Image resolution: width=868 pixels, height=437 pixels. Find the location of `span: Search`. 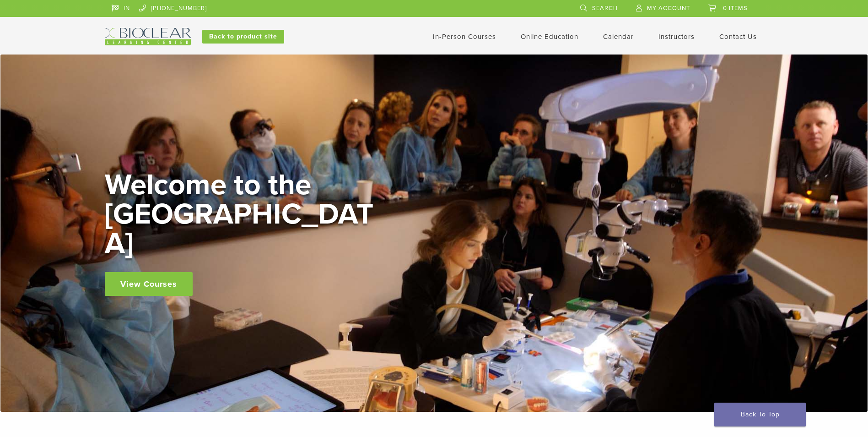

span: Search is located at coordinates (605, 8).